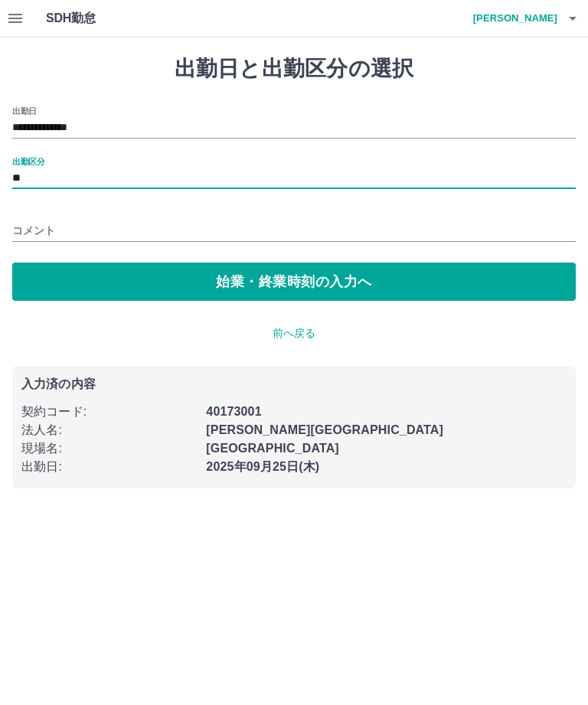 The height and width of the screenshot is (705, 588). What do you see at coordinates (262, 467) in the screenshot?
I see `b: 2025年09月25日(木)` at bounding box center [262, 467].